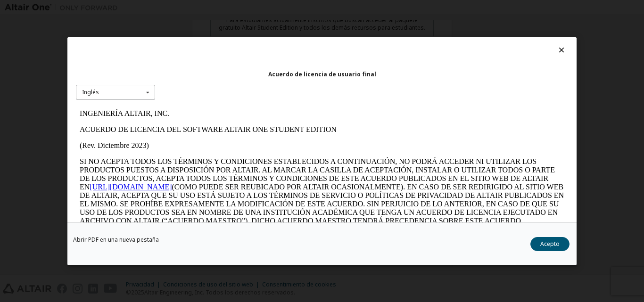  I want to click on font: Acepto, so click(550, 243).